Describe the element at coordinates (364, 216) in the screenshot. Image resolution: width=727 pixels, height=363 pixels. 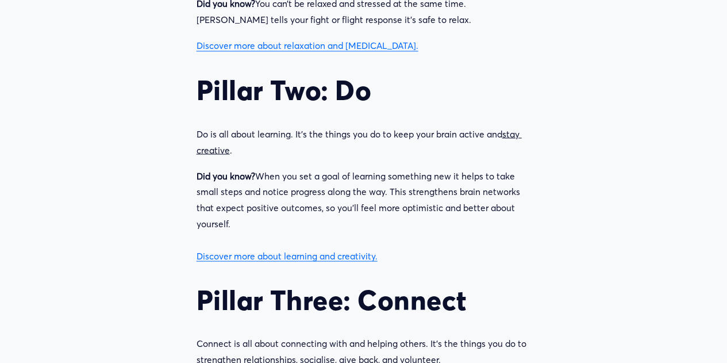
I see `p: When you set a goal of learning something new it helps to take small steps and notice progress al...` at that location.